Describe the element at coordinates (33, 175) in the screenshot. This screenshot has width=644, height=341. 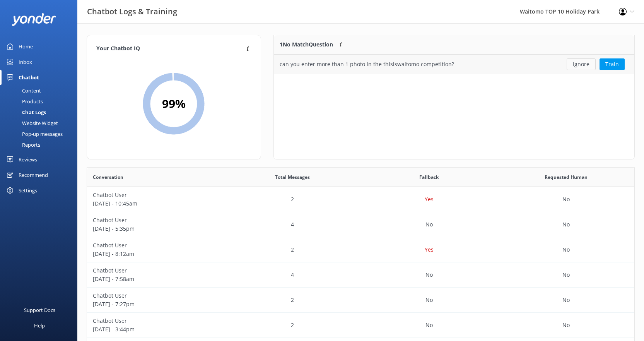
I see `div: Recommend` at that location.